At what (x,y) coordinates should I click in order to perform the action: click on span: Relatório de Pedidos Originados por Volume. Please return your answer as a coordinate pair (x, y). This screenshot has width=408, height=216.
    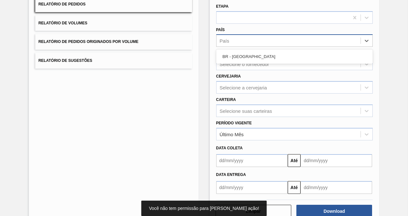
    Looking at the image, I should click on (89, 42).